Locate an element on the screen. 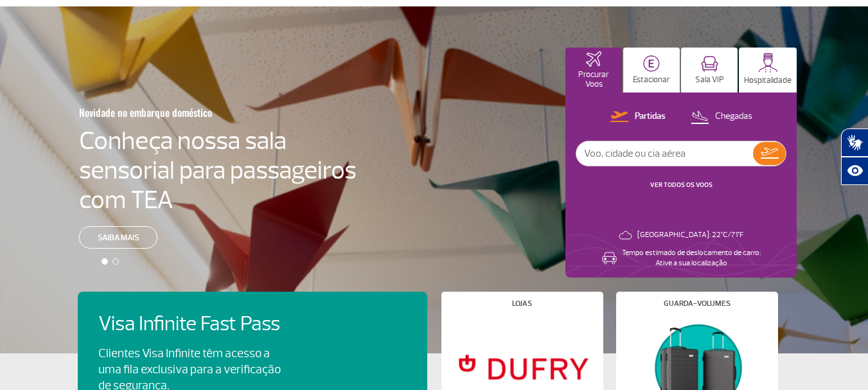  input: Voo, cidade ou cia aérea is located at coordinates (665, 153).